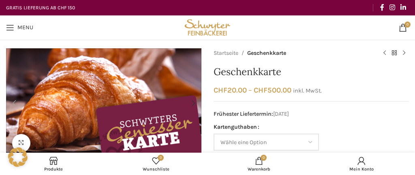 This screenshot has width=415, height=175. I want to click on a: Startseite, so click(226, 53).